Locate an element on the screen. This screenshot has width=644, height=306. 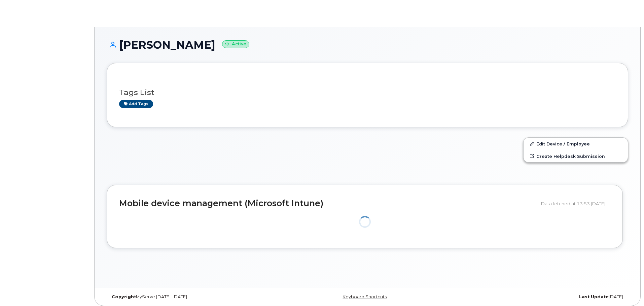
strong: Copyright is located at coordinates (124, 297).